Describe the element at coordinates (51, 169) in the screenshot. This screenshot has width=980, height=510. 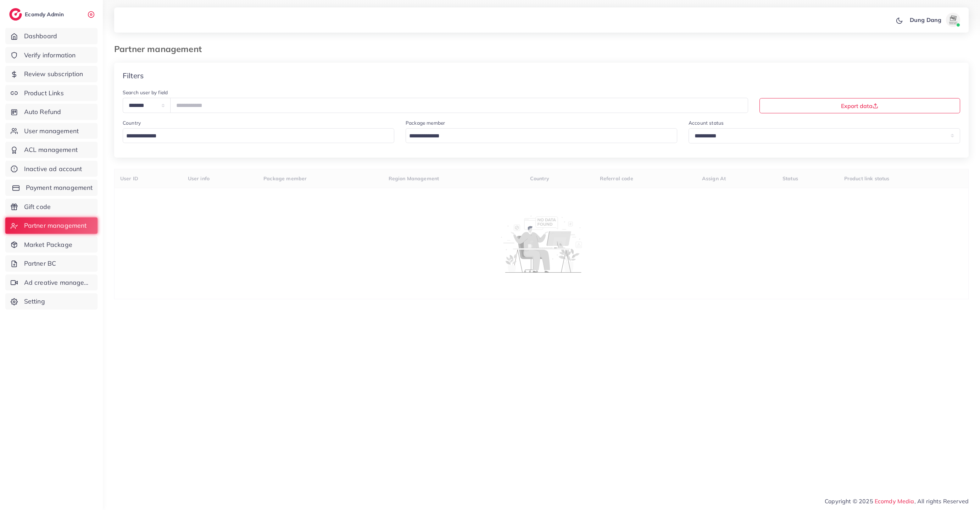
I see `a: Inactive ad account` at that location.